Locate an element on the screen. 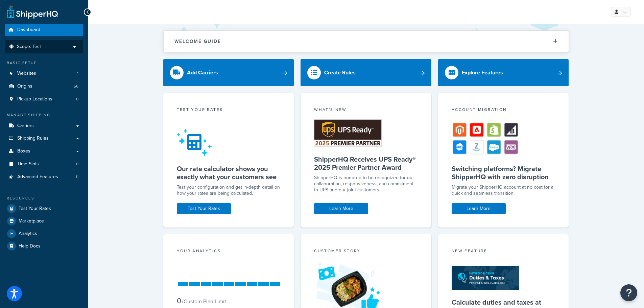 Image resolution: width=644 pixels, height=308 pixels. a: Carriers is located at coordinates (44, 126).